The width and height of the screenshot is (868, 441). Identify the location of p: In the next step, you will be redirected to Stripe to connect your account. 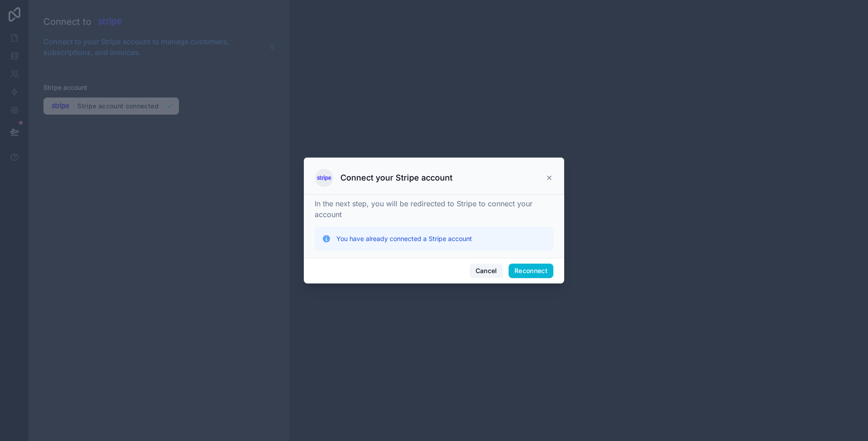
(434, 209).